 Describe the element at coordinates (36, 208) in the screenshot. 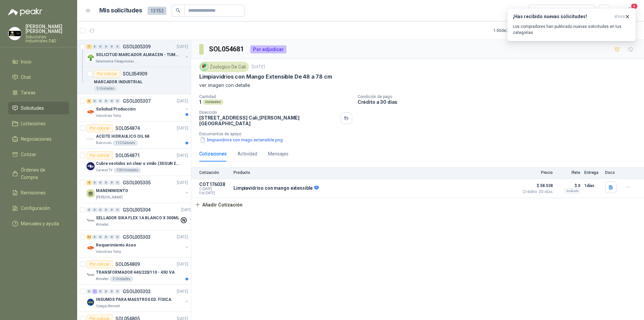

I see `span: Configuración` at that location.